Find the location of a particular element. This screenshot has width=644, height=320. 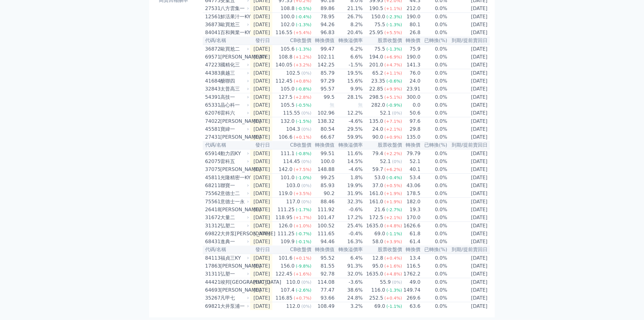

div: 84041 is located at coordinates (212, 33).